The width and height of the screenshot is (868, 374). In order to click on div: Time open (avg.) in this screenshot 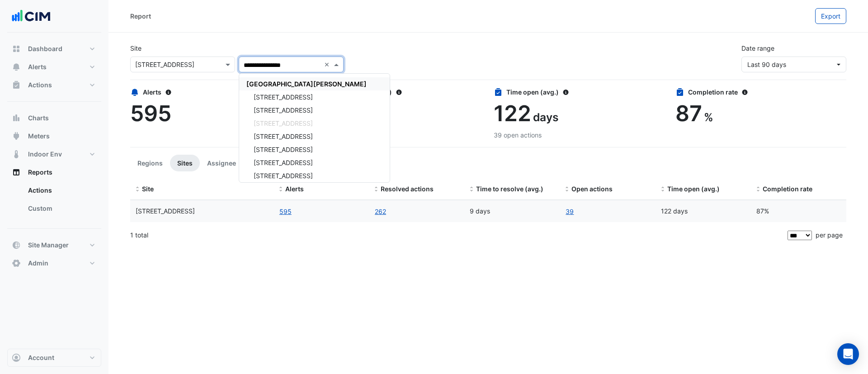, I will do `click(579, 92)`.